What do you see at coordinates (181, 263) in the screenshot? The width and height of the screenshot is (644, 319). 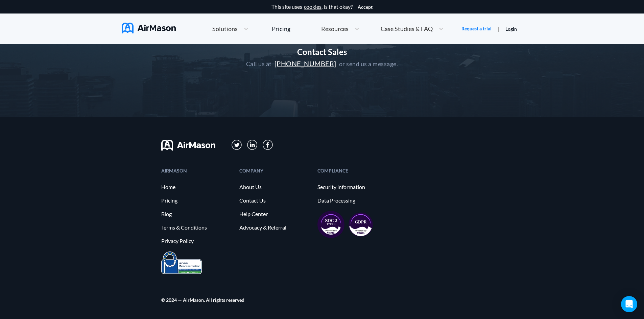 I see `img: prighter-certificate-eu-7c0b0bead1821e86115914626e15d079.png` at bounding box center [181, 263].